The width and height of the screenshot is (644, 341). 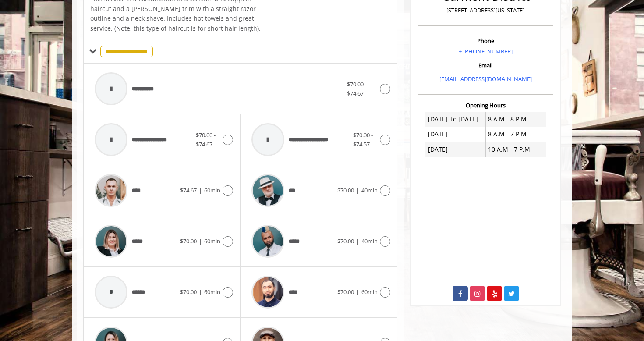 What do you see at coordinates (363, 140) in the screenshot?
I see `span: $70.00 - $74.57` at bounding box center [363, 140].